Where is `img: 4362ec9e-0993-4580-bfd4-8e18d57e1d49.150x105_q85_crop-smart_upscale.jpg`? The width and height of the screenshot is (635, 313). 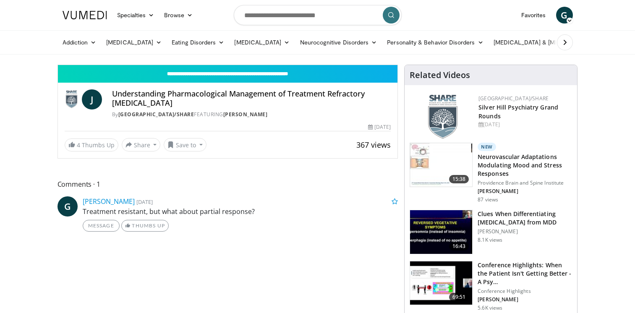
img: 4362ec9e-0993-4580-bfd4-8e18d57e1d49.150x105_q85_crop-smart_upscale.jpg is located at coordinates (441, 283).